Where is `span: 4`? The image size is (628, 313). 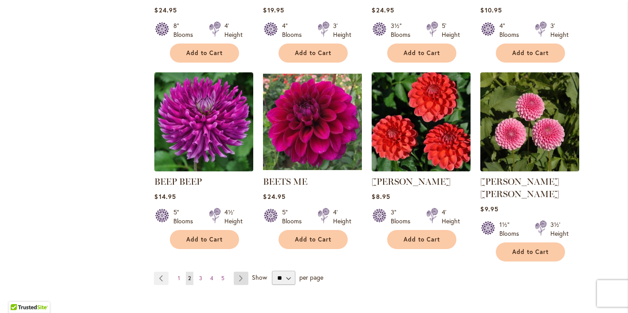
span: 4 is located at coordinates (212, 278).